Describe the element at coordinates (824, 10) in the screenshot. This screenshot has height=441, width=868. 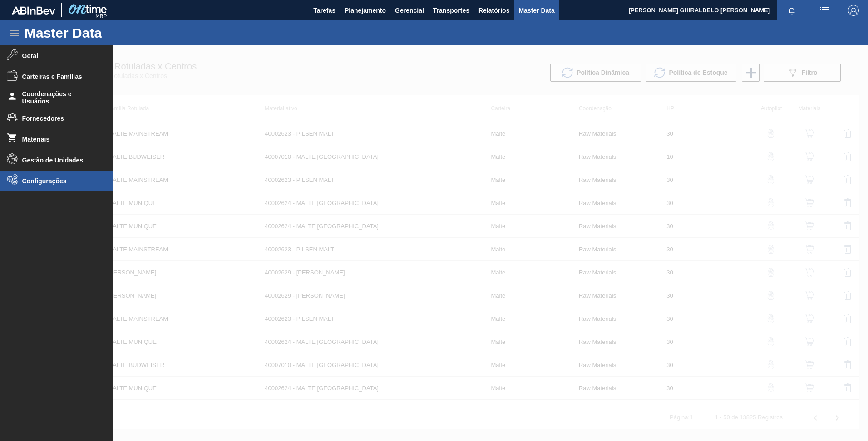
I see `img: userActions` at that location.